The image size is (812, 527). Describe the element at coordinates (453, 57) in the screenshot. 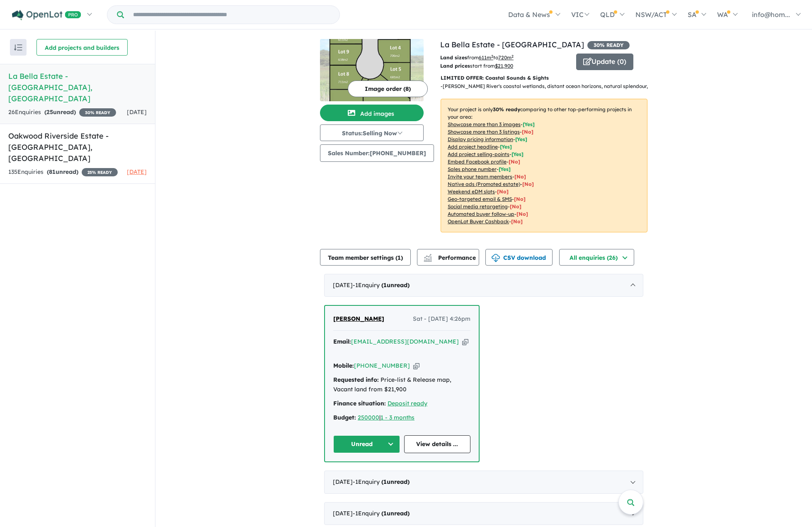

I see `b: Land sizes` at that location.